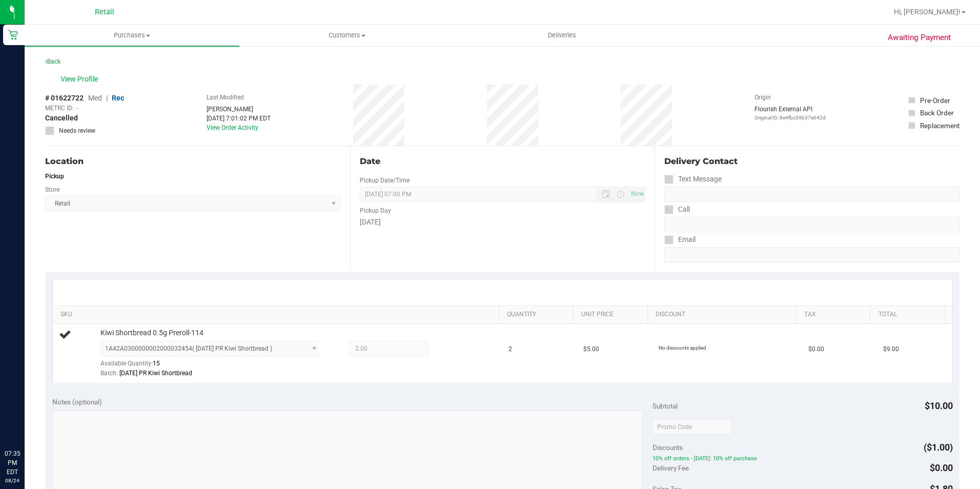 The image size is (980, 489). Describe the element at coordinates (668, 447) in the screenshot. I see `span: Discounts` at that location.